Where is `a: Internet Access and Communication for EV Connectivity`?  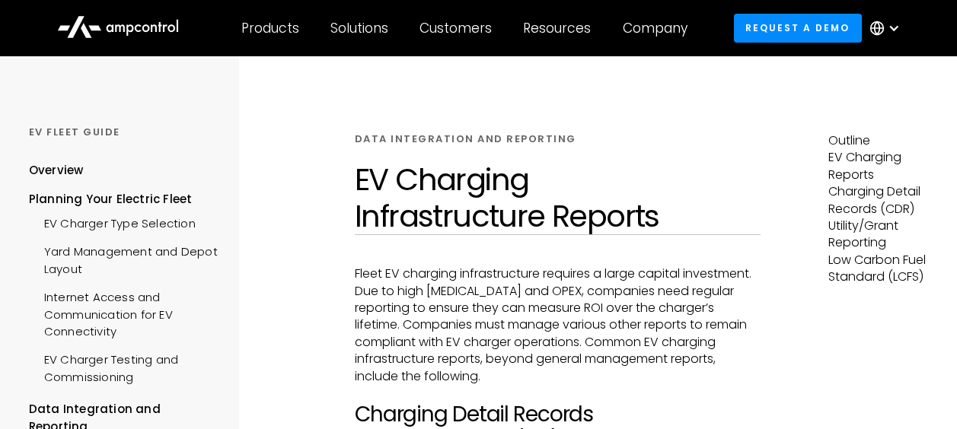
a: Internet Access and Communication for EV Connectivity is located at coordinates (124, 313).